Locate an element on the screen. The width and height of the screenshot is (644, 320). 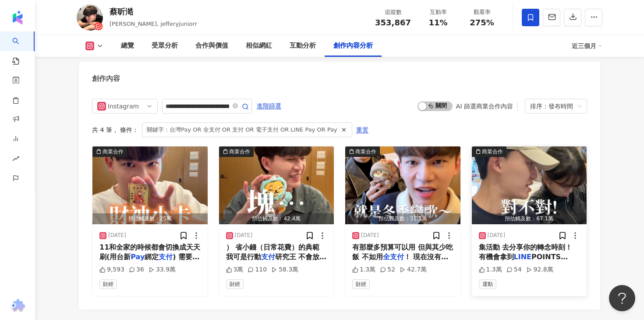
button: 商業合作預估觸及數：42.4萬 is located at coordinates (276, 186).